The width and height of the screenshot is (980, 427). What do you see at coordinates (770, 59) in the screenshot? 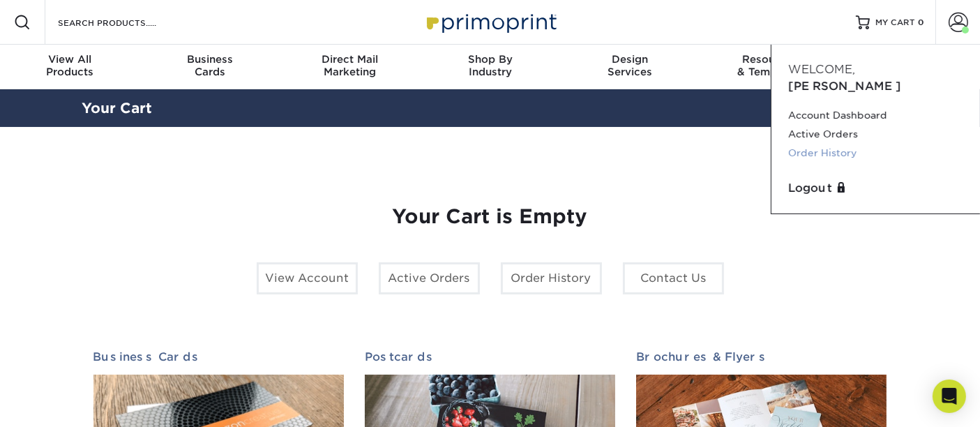
I see `span: Resources` at bounding box center [770, 59].